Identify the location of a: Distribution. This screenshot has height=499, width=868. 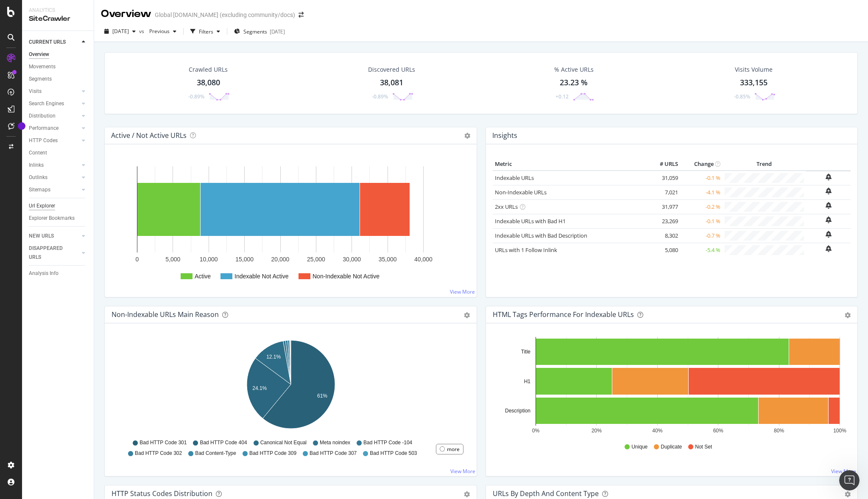
(54, 116).